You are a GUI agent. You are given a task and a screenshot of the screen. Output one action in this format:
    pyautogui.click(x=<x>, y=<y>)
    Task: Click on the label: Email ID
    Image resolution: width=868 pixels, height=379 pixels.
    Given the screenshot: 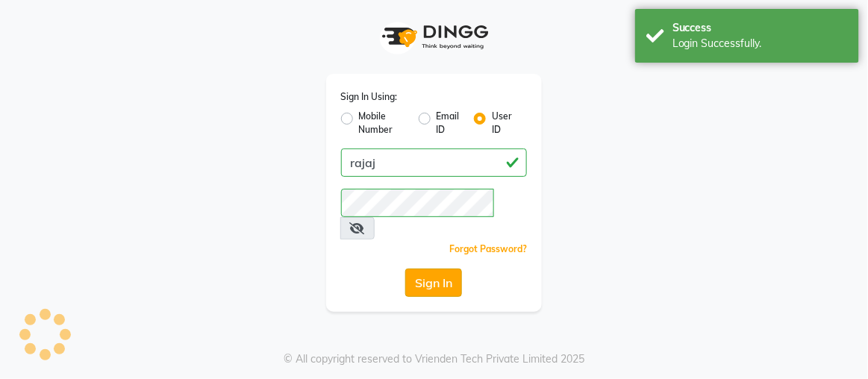 What is the action you would take?
    pyautogui.click(x=449, y=123)
    